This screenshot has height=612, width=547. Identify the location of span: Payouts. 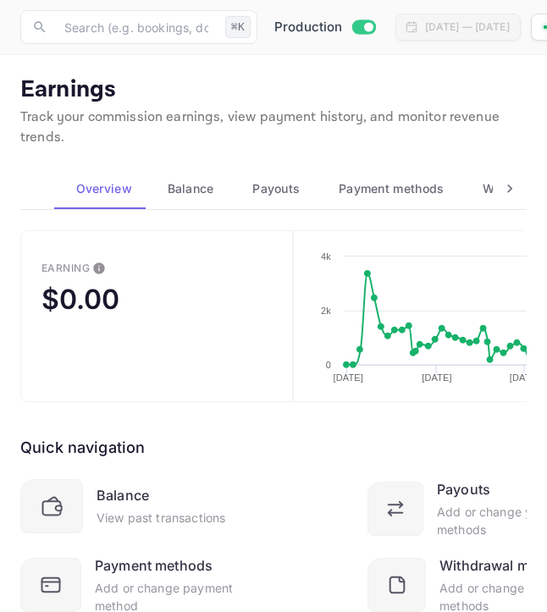
(276, 189).